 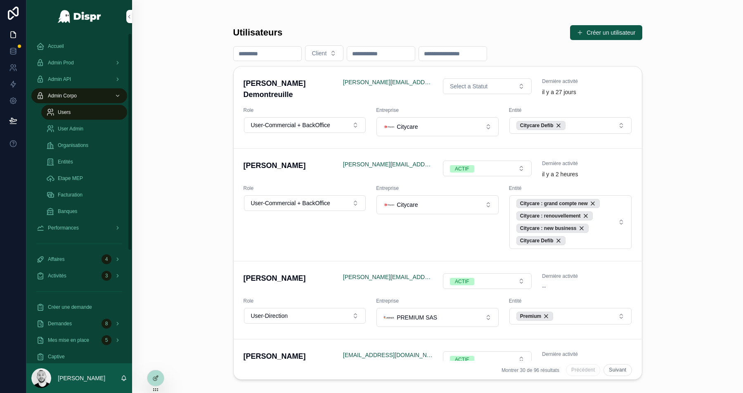 I want to click on span: Admin Corpo, so click(x=62, y=96).